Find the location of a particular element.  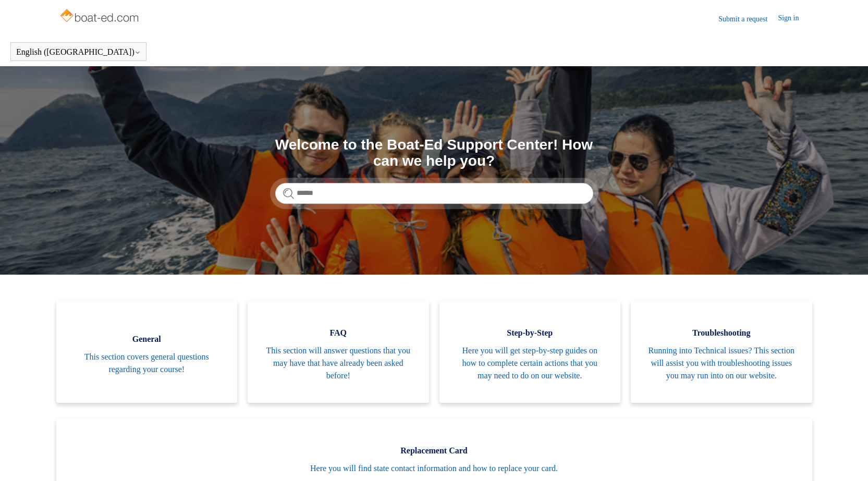

a: FAQ This section will answer questions that you may have that have already been asked before! is located at coordinates (338, 352).